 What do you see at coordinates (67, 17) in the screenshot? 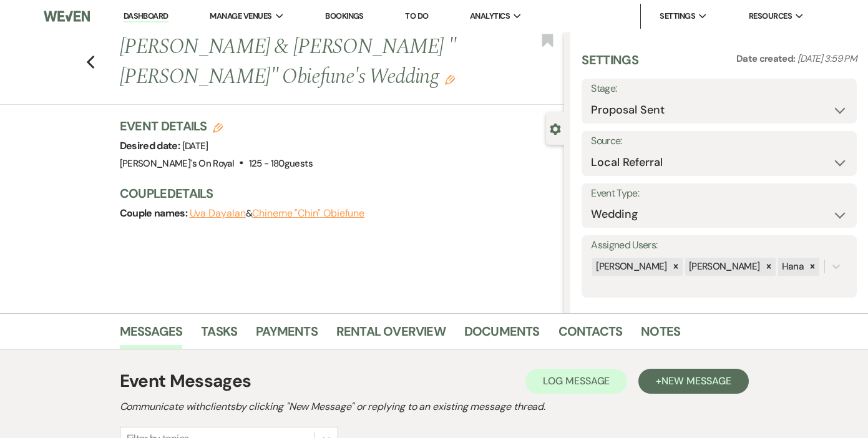
I see `img: Weven Logo` at bounding box center [67, 17].